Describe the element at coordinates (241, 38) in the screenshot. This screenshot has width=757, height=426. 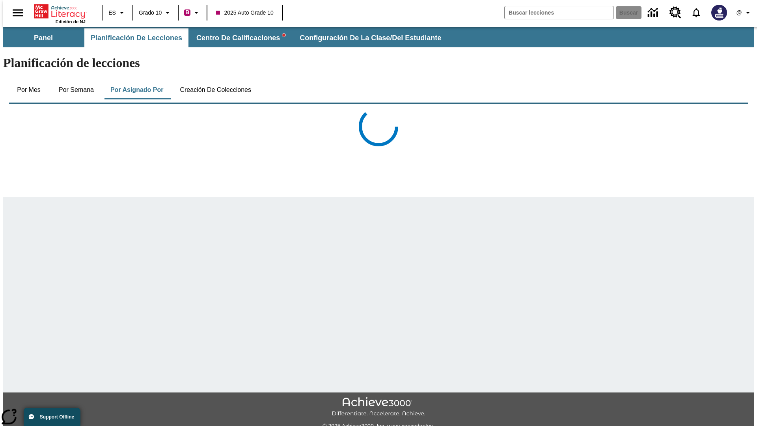
I see `span: Centro de calificaciones` at that location.